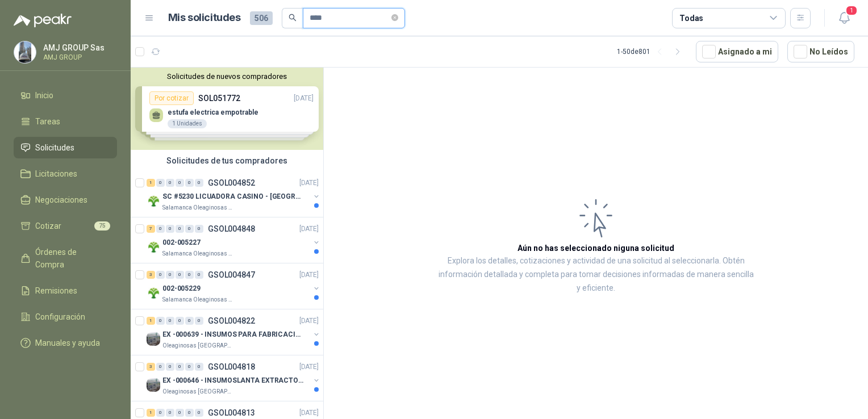  I want to click on span: close-circle, so click(395, 18).